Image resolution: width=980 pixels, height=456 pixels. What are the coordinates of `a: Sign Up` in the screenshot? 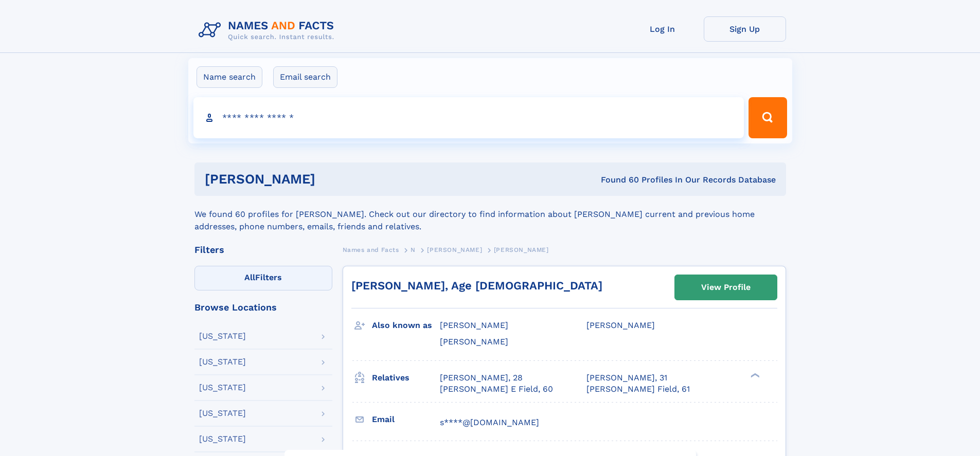 It's located at (745, 29).